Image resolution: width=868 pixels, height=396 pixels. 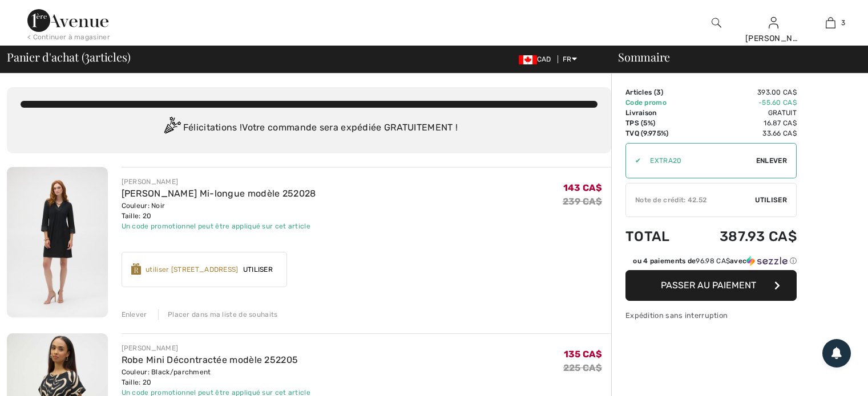 What do you see at coordinates (218, 315) in the screenshot?
I see `div: Placer dans ma liste de souhaits` at bounding box center [218, 315].